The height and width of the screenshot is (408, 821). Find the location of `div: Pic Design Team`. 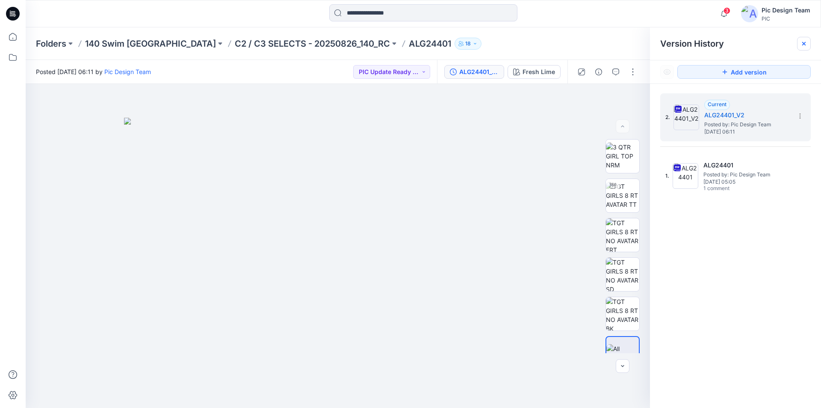

div: Pic Design Team is located at coordinates (786, 10).